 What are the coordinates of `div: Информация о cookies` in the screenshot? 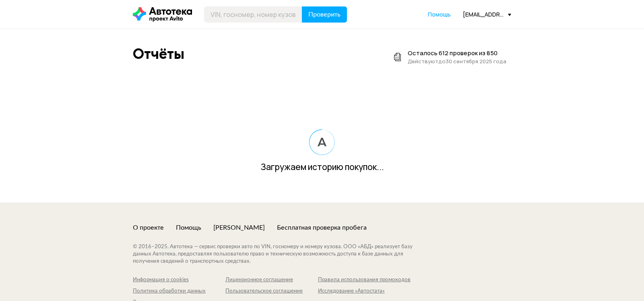 It's located at (179, 280).